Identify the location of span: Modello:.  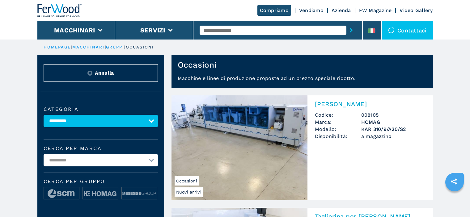
(338, 129).